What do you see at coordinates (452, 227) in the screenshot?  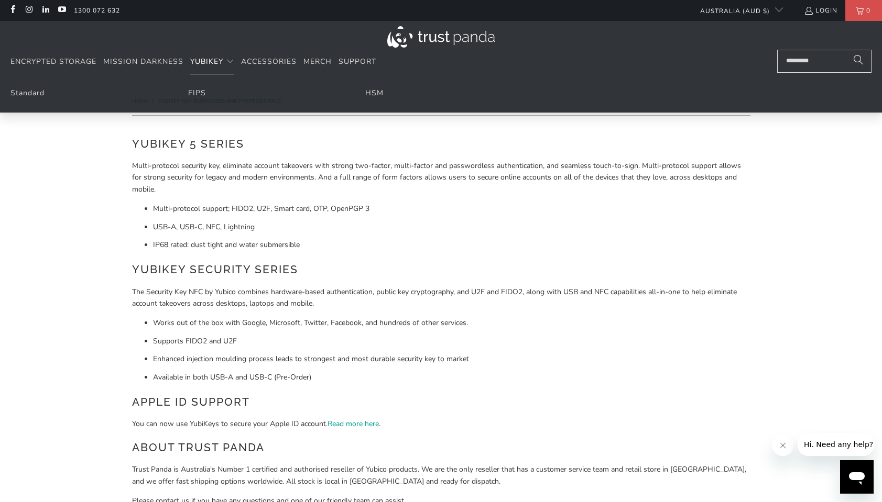 I see `li: USB-A, USB-C, NFC, Lightning` at bounding box center [452, 227].